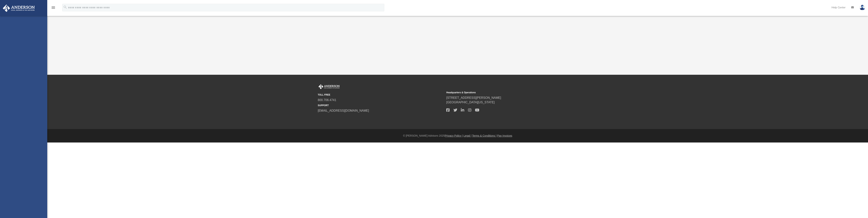  What do you see at coordinates (454, 136) in the screenshot?
I see `a: Privacy Policy |` at bounding box center [454, 136].